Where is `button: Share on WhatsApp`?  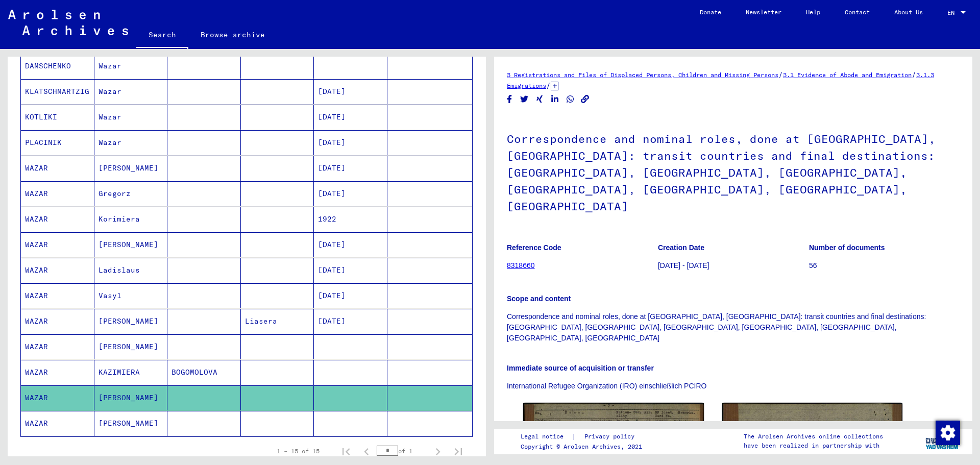 button: Share on WhatsApp is located at coordinates (570, 99).